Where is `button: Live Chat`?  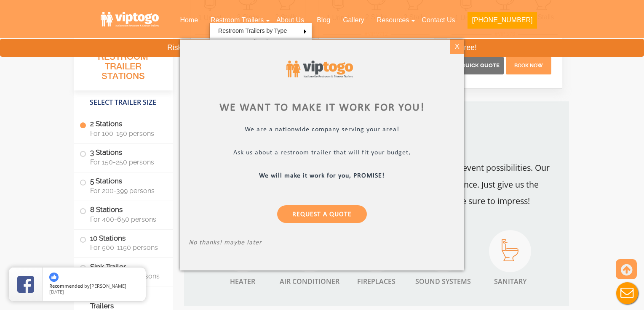
button: Live Chat is located at coordinates (627, 293).